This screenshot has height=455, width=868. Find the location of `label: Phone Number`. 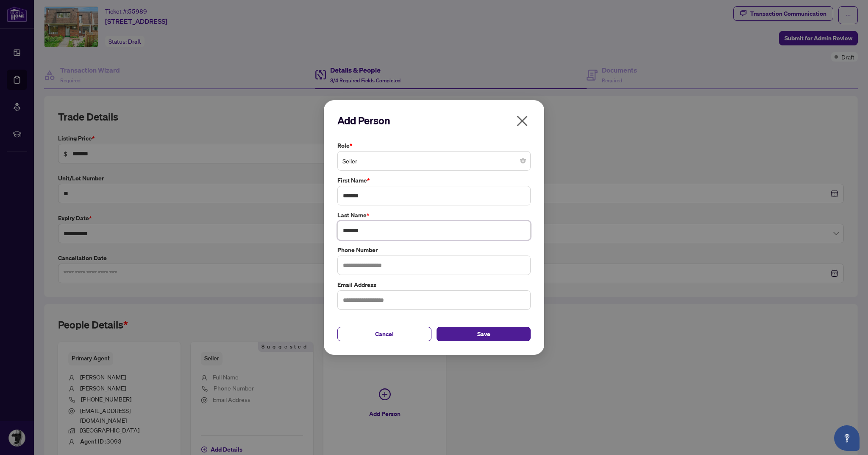

label: Phone Number is located at coordinates (434, 250).